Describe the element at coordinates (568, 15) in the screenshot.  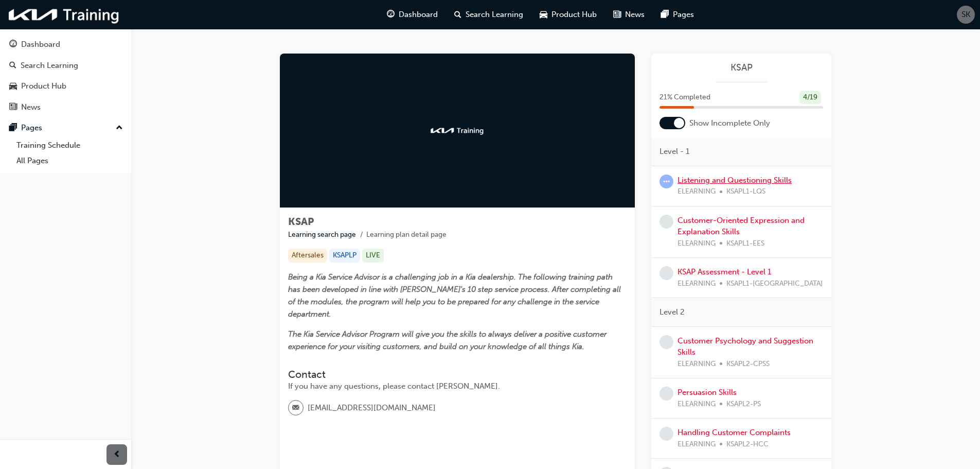
I see `a: car-iconProduct Hub` at that location.